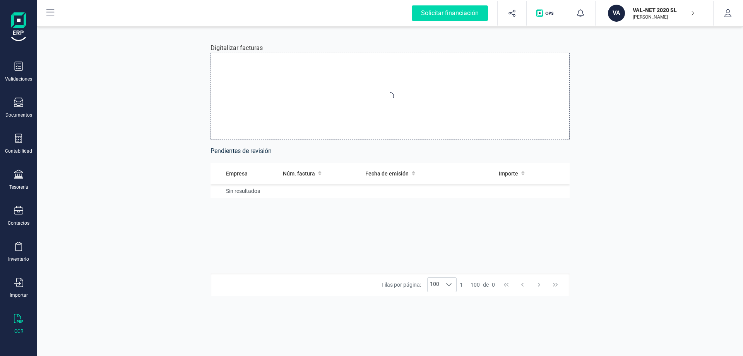 The width and height of the screenshot is (743, 356). What do you see at coordinates (419, 284) in the screenshot?
I see `div: Filas por página:` at bounding box center [419, 284].